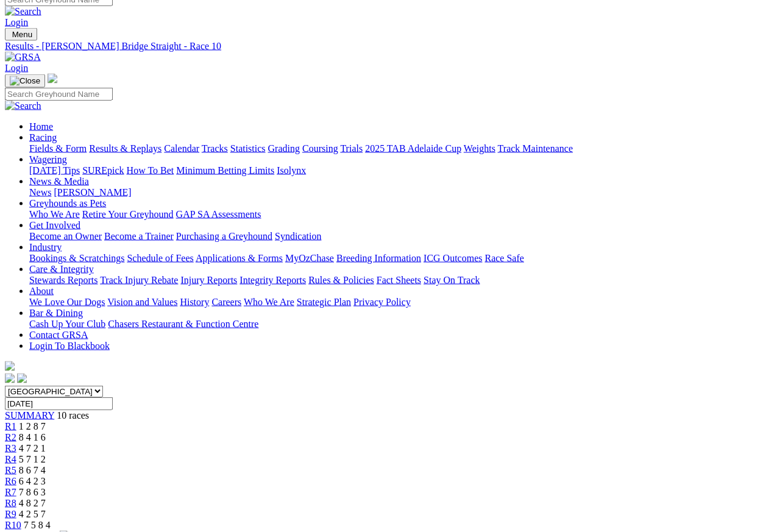 This screenshot has width=780, height=532. Describe the element at coordinates (32, 470) in the screenshot. I see `span: 8 6 7 4` at that location.